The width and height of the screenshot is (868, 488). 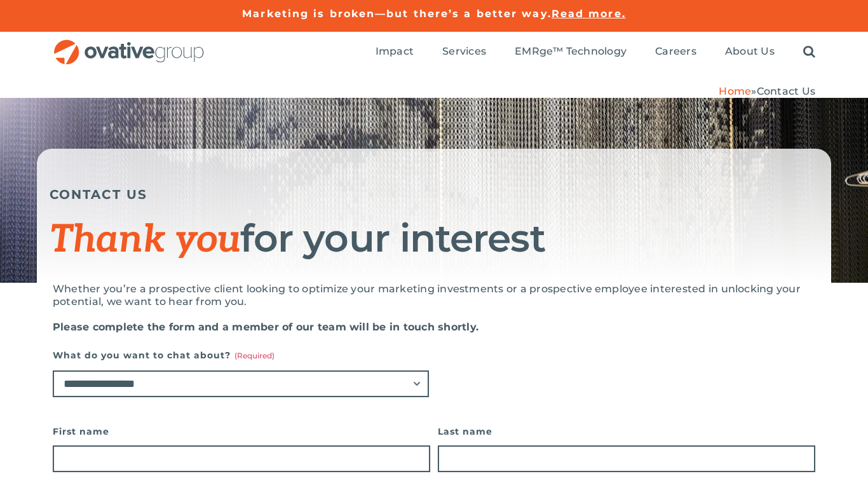 I want to click on a: Services, so click(x=464, y=52).